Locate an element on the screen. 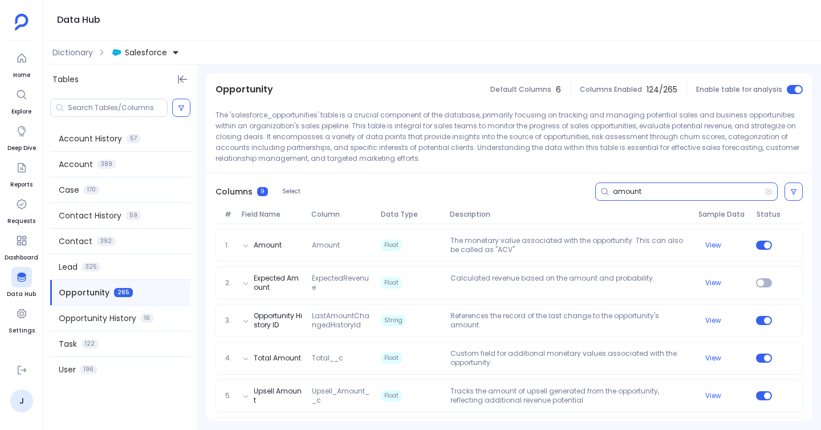 The height and width of the screenshot is (430, 821). p: References the record of the last change to the opportunity's amount. is located at coordinates (570, 320).